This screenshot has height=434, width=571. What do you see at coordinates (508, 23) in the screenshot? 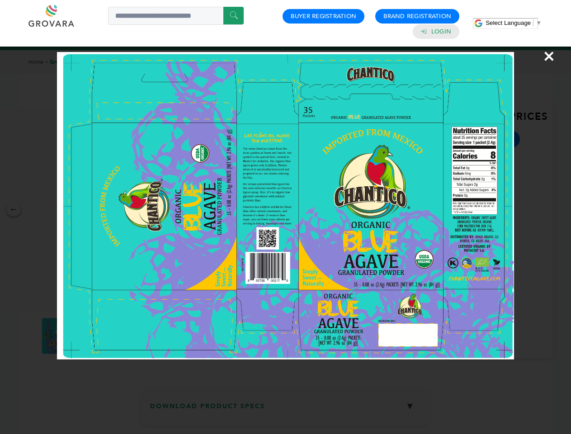
I see `span: Select Language` at bounding box center [508, 23].